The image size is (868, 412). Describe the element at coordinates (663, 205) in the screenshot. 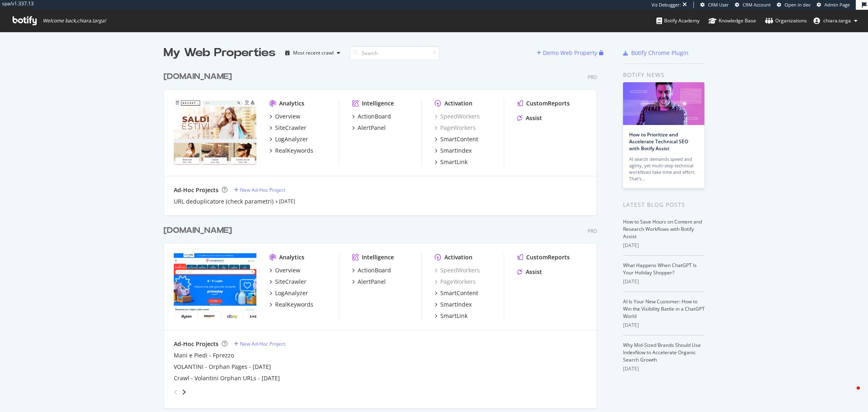

I see `div: Latest Blog Posts` at that location.